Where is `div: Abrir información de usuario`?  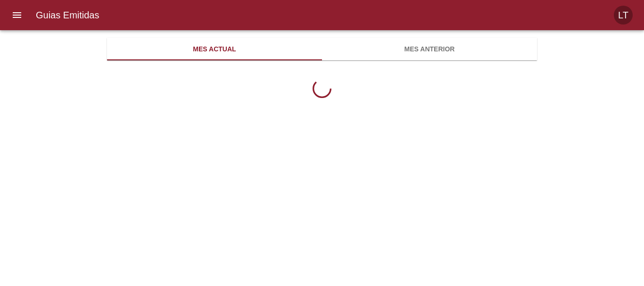 div: Abrir información de usuario is located at coordinates (623, 15).